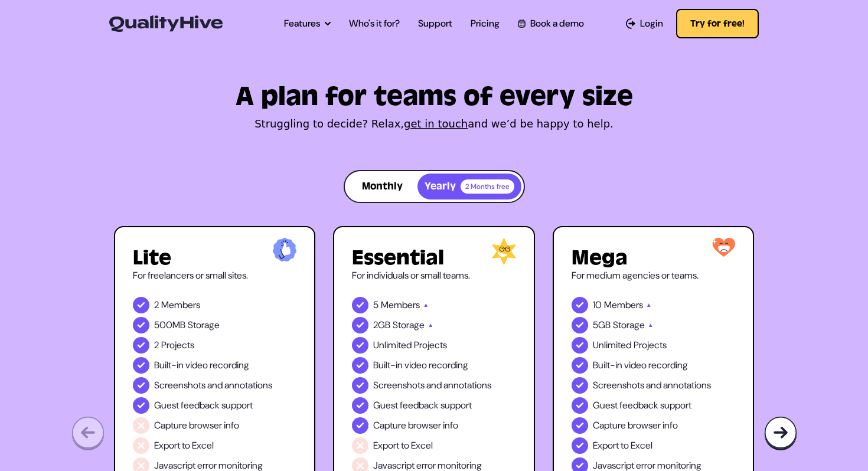 The image size is (868, 471). Describe the element at coordinates (436, 123) in the screenshot. I see `a: get in touch` at that location.